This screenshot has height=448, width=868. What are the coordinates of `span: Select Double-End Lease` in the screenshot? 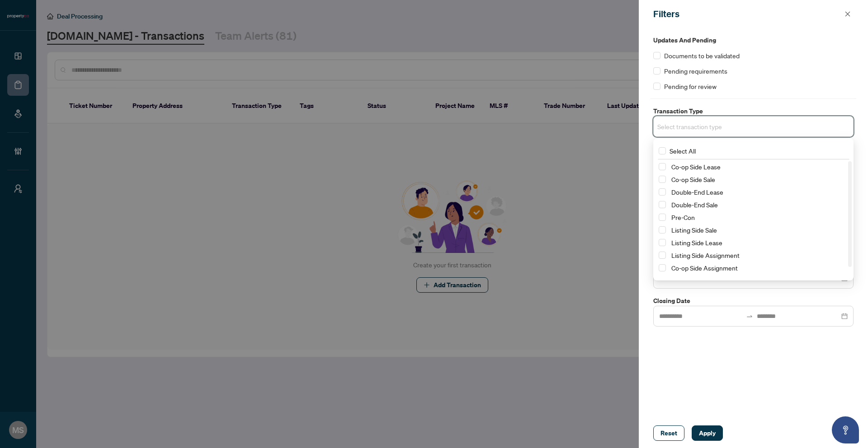 It's located at (662, 192).